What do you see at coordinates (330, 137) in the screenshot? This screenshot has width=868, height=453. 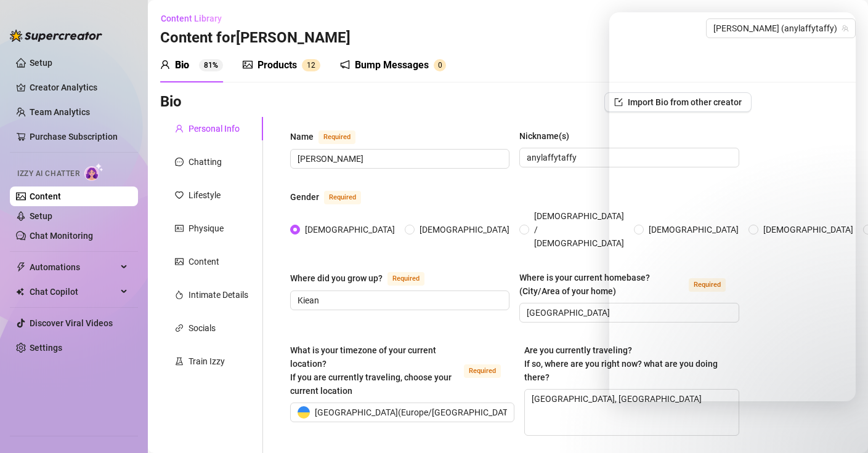 I see `label: Name` at bounding box center [330, 137].